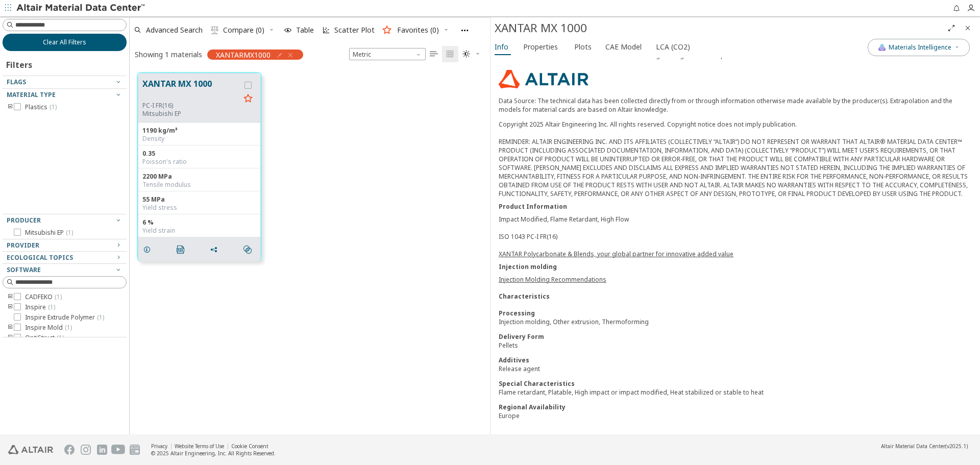  I want to click on button: Clear All Filters, so click(64, 42).